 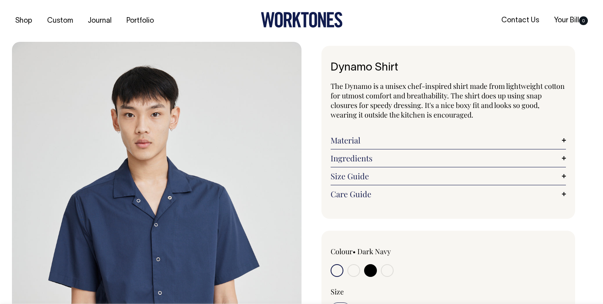 What do you see at coordinates (24, 21) in the screenshot?
I see `a: Shop` at bounding box center [24, 21].